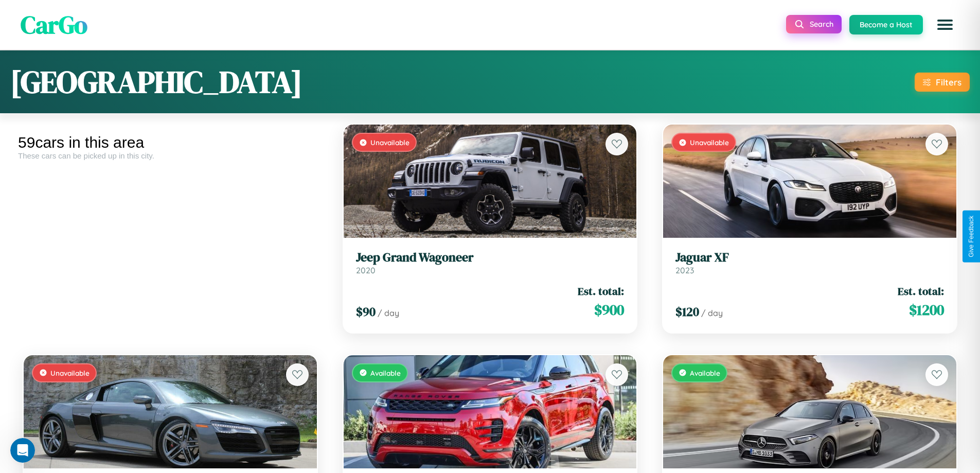 The height and width of the screenshot is (473, 980). What do you see at coordinates (945, 25) in the screenshot?
I see `button: Open menu` at bounding box center [945, 25].